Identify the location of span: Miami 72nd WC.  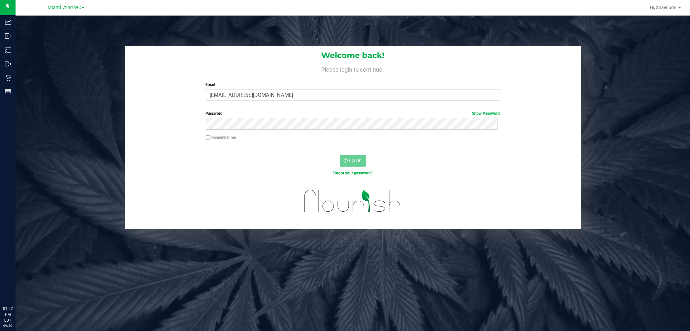
(64, 7).